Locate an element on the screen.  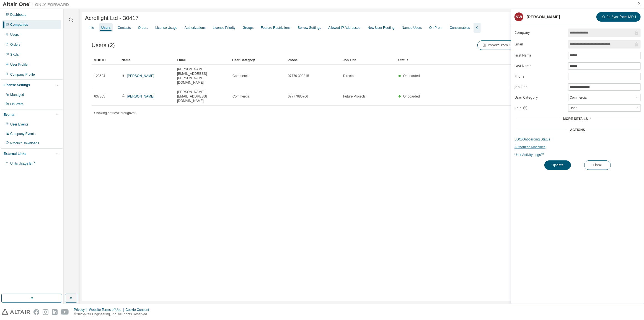
div: Email is located at coordinates (202, 60).